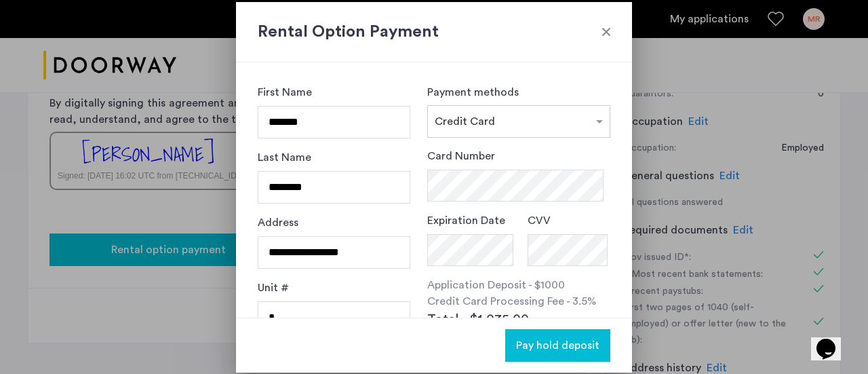 The width and height of the screenshot is (868, 374). Describe the element at coordinates (278, 222) in the screenshot. I see `label: Address` at that location.